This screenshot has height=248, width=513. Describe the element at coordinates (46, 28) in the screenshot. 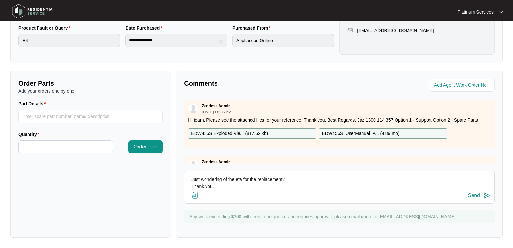

I see `label: Product Fault or Query` at that location.